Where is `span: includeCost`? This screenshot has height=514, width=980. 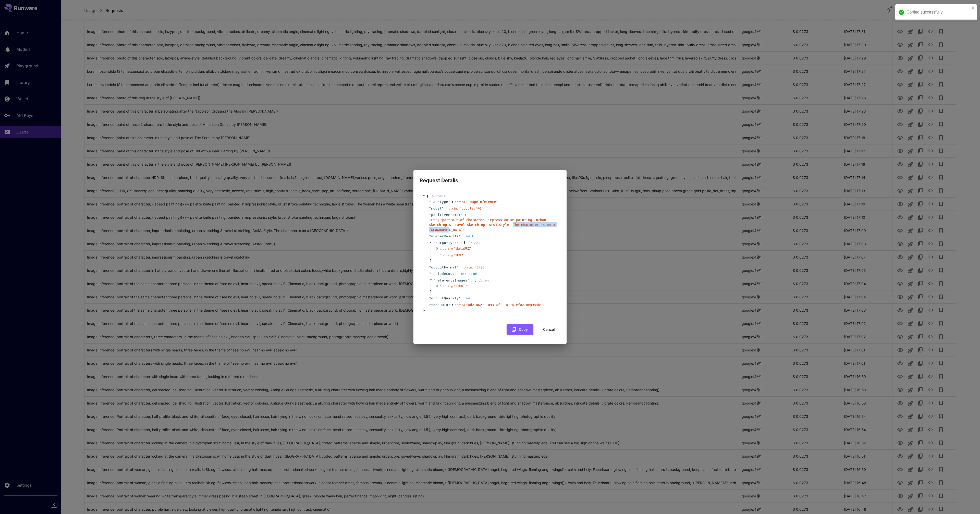 span: includeCost is located at coordinates (443, 274).